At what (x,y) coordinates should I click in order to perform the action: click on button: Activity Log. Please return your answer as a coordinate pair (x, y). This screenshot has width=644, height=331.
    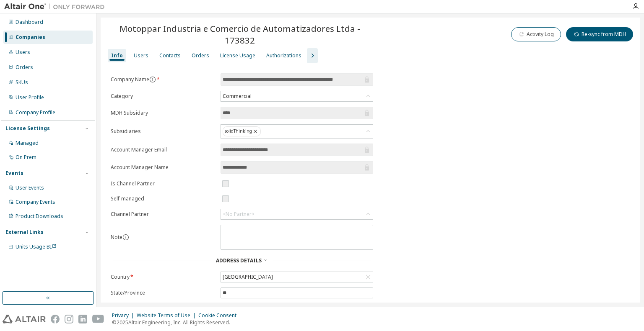
    Looking at the image, I should click on (536, 34).